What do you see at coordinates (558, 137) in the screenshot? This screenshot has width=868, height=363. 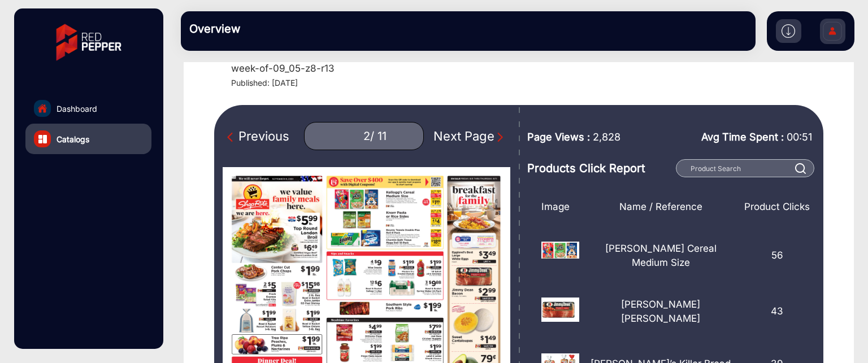 I see `span: Page Views :` at bounding box center [558, 137].